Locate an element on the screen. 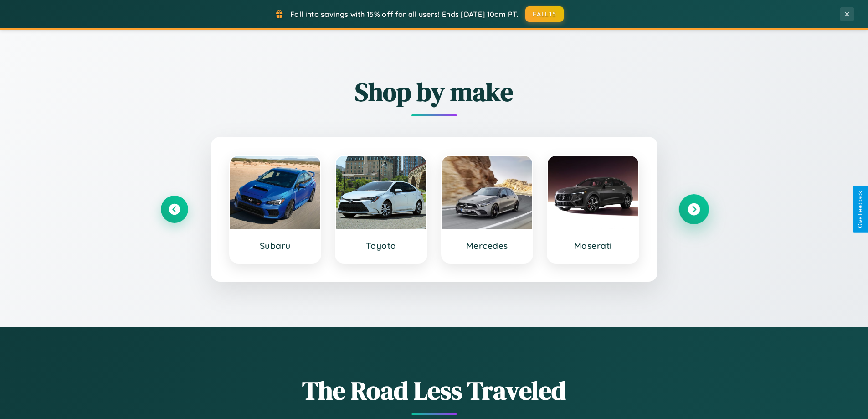 This screenshot has width=868, height=419. h3: Subaru is located at coordinates (275, 245).